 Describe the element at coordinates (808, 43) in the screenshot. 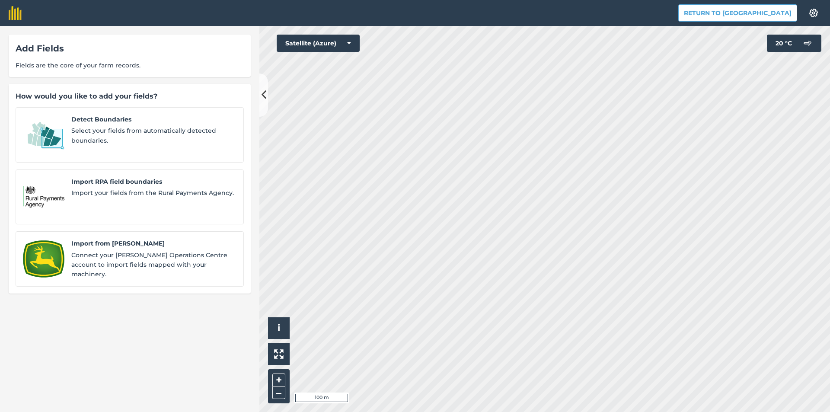

I see `img: svg+xml;base64,PD94bWwgdmVyc2lvbj0iMS4wIiBlbmNvZGluZz0idXRmLTgiPz4KPCEtLSBHZW5lcmF0b3I6IEFkb2JlIE...` at that location.